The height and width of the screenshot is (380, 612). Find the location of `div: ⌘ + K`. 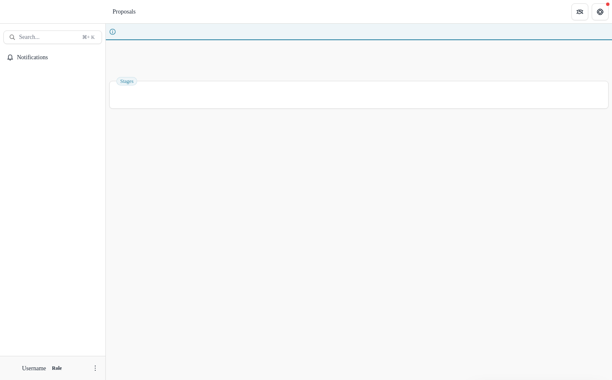

div: ⌘ + K is located at coordinates (88, 37).